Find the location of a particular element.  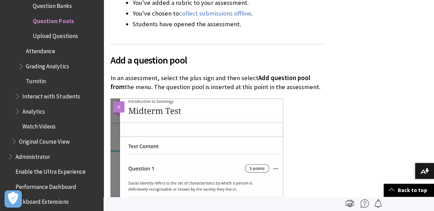

span: Grading Analytics is located at coordinates (47, 65).